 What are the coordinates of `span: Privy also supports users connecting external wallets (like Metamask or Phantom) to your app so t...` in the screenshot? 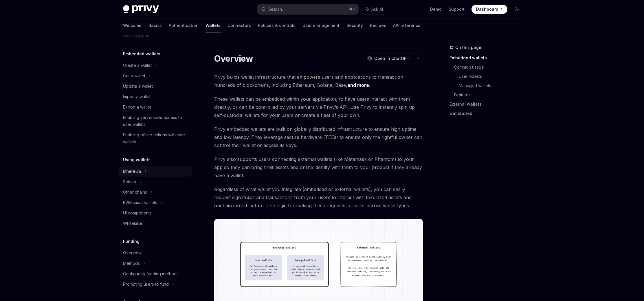 It's located at (318, 167).